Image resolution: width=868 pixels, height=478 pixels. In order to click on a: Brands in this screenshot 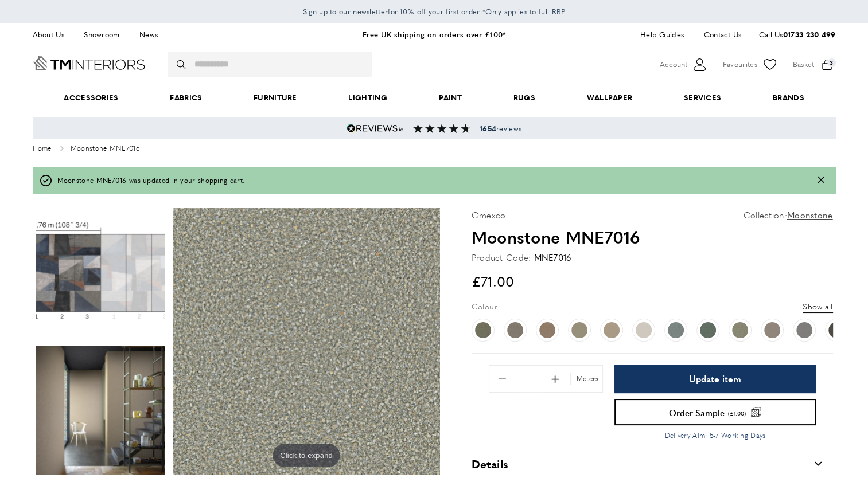, I will do `click(789, 97)`.